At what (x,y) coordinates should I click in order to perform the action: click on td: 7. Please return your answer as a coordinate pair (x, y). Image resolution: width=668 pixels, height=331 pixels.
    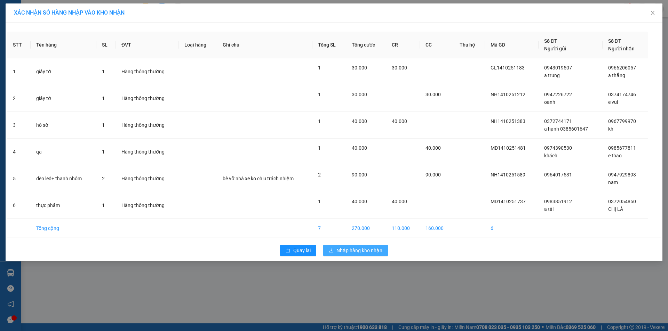
    Looking at the image, I should click on (329, 228).